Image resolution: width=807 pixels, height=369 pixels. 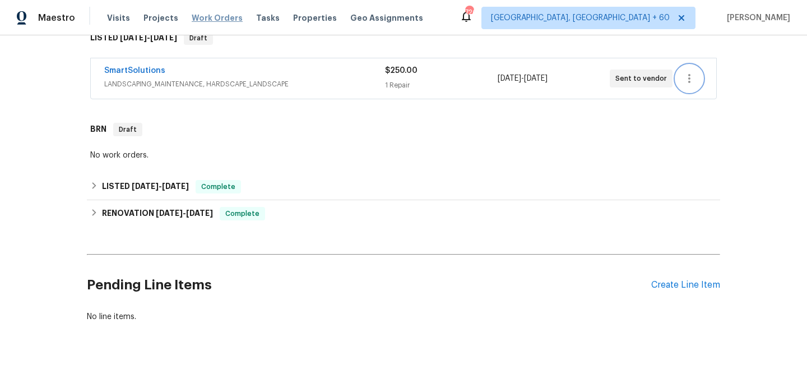 I want to click on span: Tasks, so click(x=268, y=18).